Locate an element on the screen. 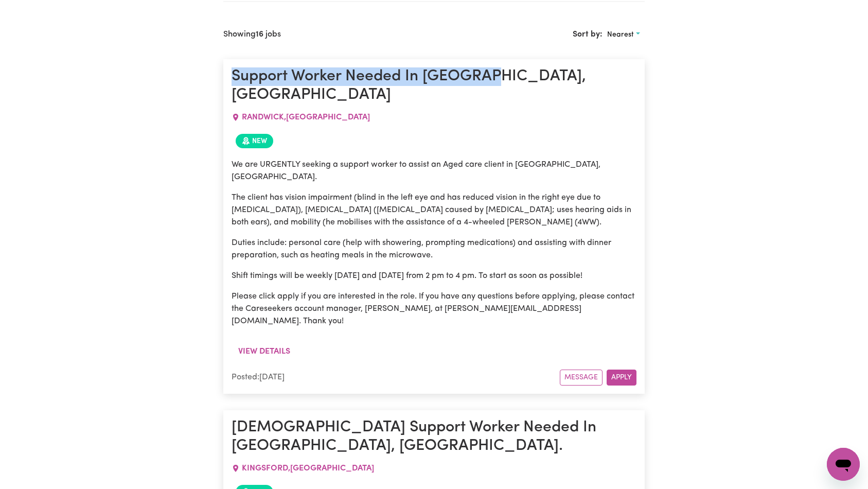 This screenshot has height=489, width=868. span: Nearest is located at coordinates (620, 34).